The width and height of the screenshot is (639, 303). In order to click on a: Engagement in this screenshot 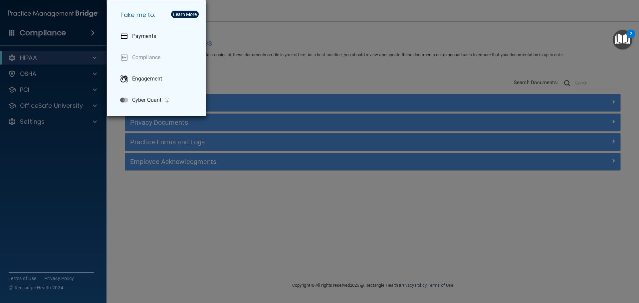, I will do `click(158, 79)`.